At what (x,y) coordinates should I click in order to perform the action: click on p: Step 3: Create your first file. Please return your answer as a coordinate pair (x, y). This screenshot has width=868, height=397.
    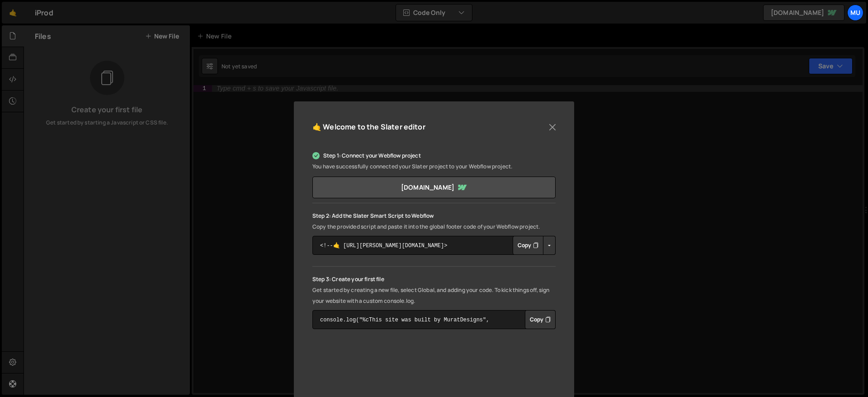
    Looking at the image, I should click on (434, 279).